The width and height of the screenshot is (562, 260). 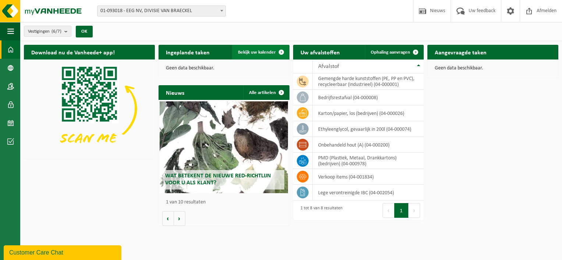 I want to click on h2: Ingeplande taken, so click(x=188, y=52).